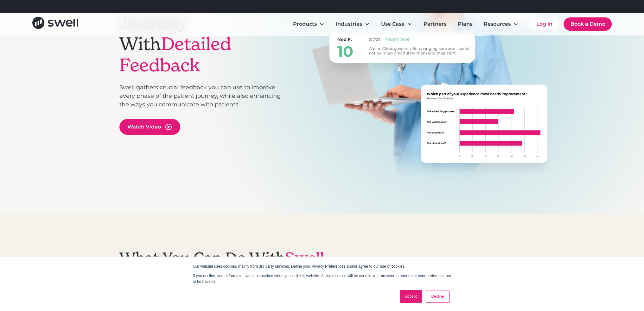  What do you see at coordinates (150, 127) in the screenshot?
I see `a: open lightbox` at bounding box center [150, 127].